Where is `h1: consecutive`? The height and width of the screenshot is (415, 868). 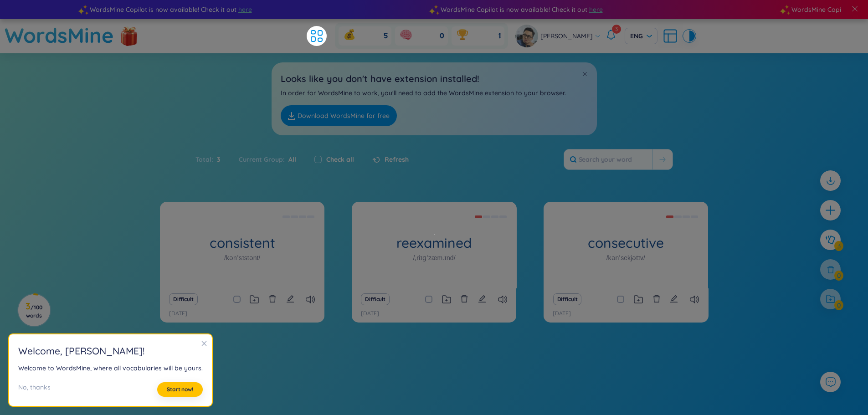
h1: consecutive is located at coordinates (626, 243).